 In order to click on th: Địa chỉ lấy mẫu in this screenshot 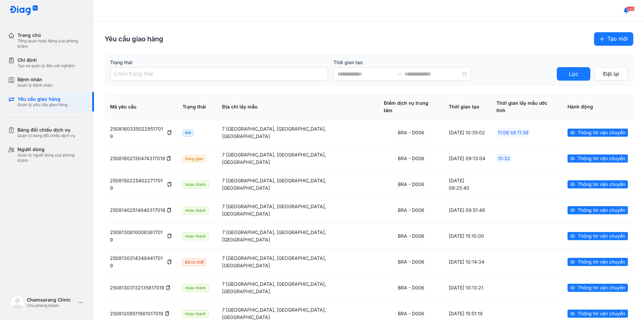, I will do `click(298, 106)`.